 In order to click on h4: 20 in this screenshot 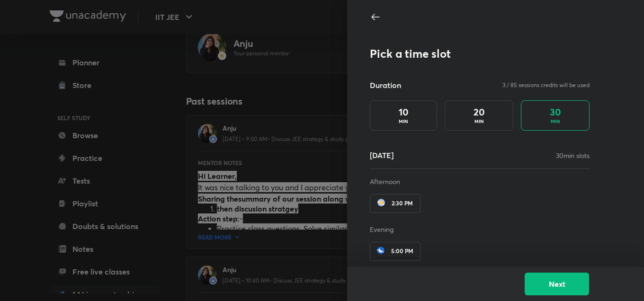, I will do `click(479, 112)`.